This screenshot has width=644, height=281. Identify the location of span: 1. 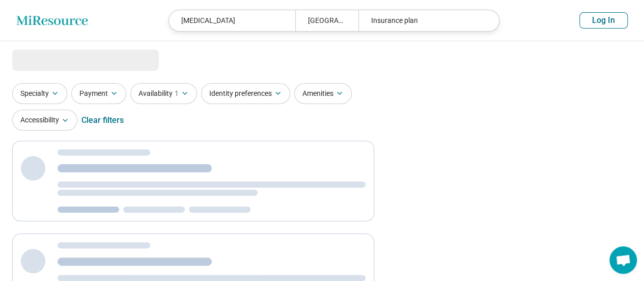
(177, 93).